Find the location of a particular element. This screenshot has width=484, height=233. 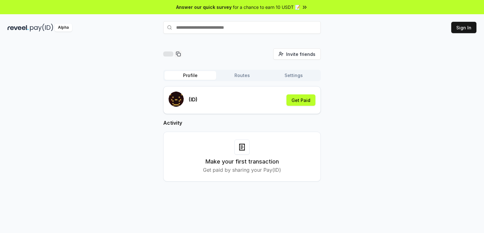

span: Answer our quick survey is located at coordinates (204, 7).